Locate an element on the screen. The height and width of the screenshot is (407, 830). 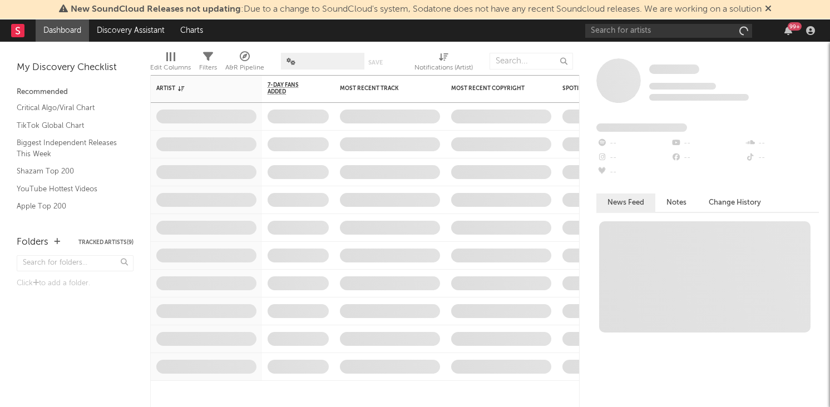
span: New SoundCloud Releases not updating is located at coordinates (156, 9).